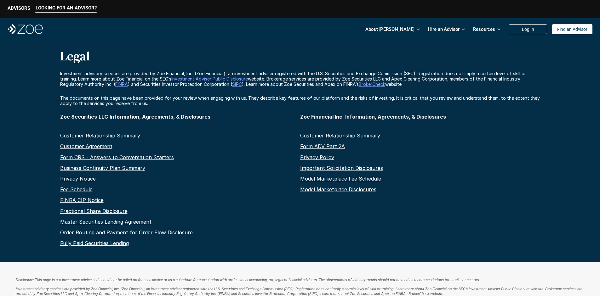  I want to click on p: Legal, so click(75, 56).